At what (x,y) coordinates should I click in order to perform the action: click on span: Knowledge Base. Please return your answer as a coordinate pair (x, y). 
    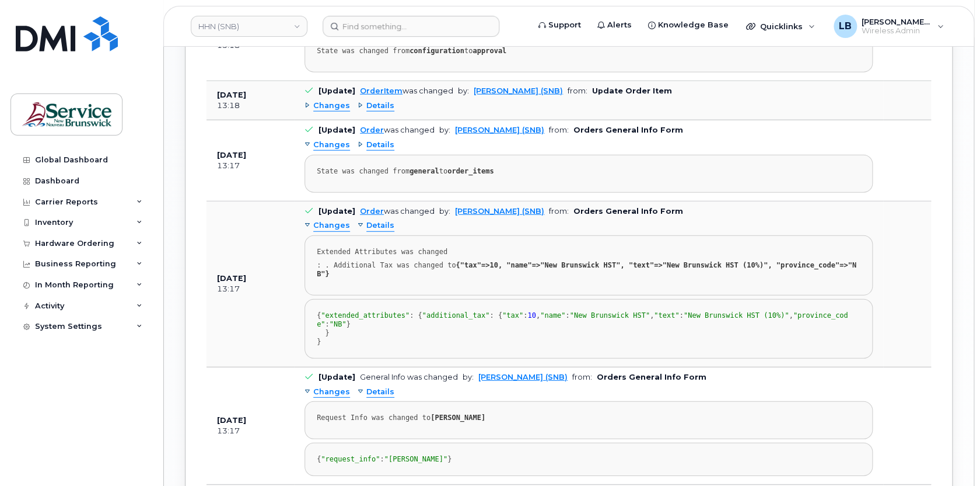
    Looking at the image, I should click on (694, 25).